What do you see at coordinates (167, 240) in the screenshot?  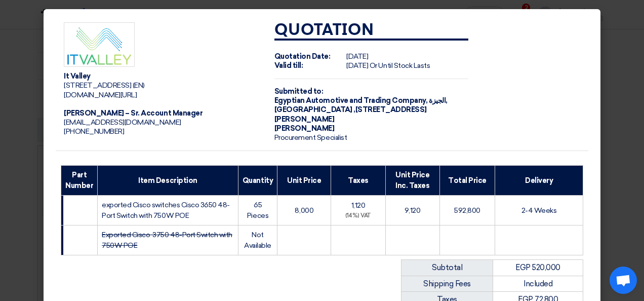 I see `strike: Exported Cisco 3750 48-Port Switch with 750W POE` at bounding box center [167, 240].